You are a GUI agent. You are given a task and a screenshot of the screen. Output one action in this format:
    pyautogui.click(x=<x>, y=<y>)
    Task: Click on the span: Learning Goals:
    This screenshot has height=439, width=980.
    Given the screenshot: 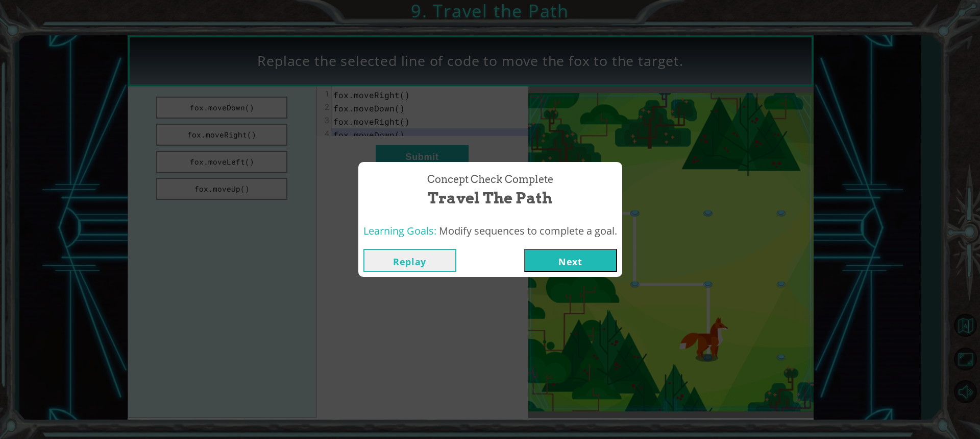 What is the action you would take?
    pyautogui.click(x=400, y=230)
    